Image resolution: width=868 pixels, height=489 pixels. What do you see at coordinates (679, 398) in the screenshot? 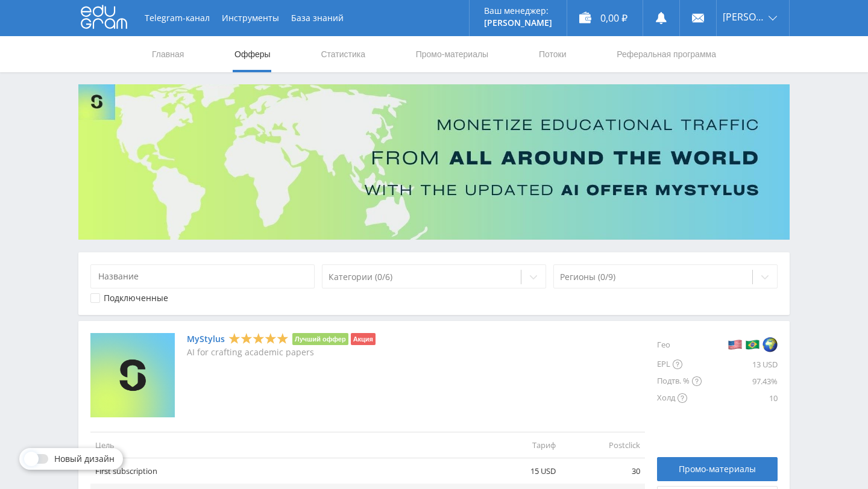
I see `div: Холд` at bounding box center [679, 398].